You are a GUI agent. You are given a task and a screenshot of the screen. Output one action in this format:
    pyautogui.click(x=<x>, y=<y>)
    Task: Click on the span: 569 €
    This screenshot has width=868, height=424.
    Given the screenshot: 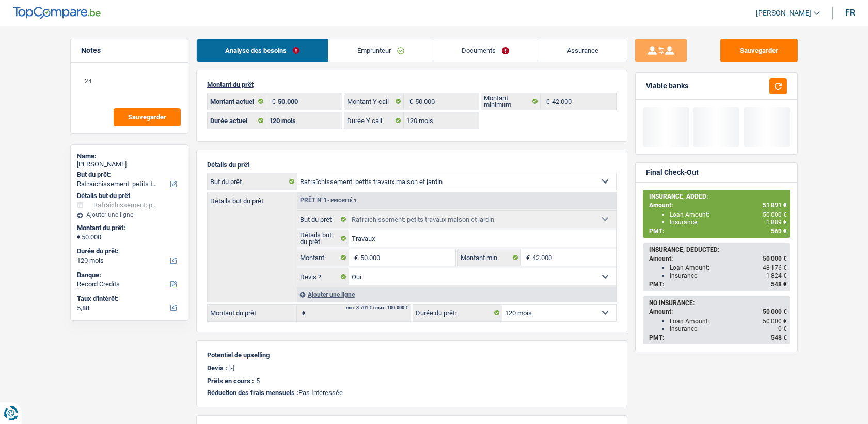 What is the action you would take?
    pyautogui.click(x=779, y=231)
    